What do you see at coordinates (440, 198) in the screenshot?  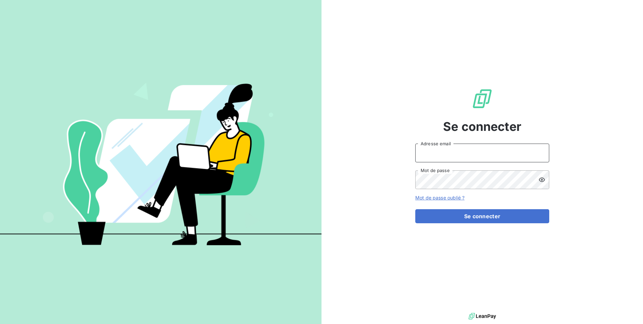 I see `a: Mot de passe oublié ?` at bounding box center [440, 198].